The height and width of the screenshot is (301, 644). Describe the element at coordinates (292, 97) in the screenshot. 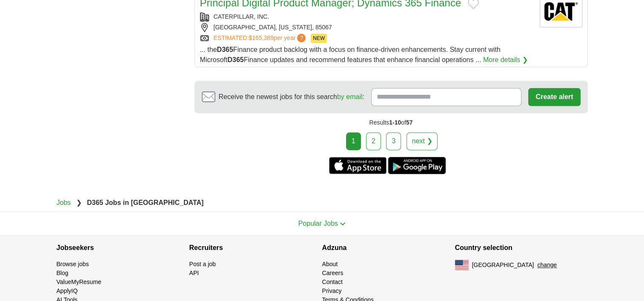

I see `span: Receive the newest jobs for this search :` at that location.